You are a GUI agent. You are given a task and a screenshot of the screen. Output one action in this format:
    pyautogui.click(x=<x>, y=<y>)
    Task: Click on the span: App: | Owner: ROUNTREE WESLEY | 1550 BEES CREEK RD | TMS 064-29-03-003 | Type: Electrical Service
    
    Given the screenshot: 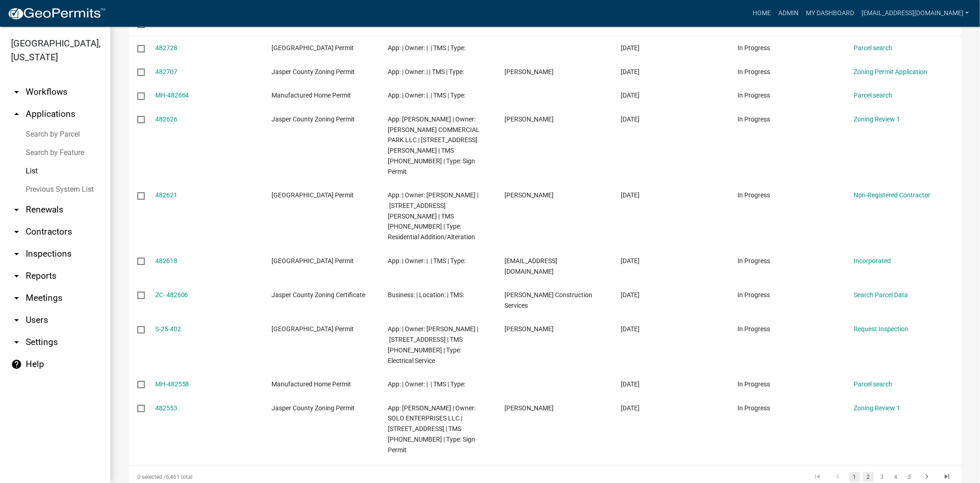 What is the action you would take?
    pyautogui.click(x=433, y=345)
    